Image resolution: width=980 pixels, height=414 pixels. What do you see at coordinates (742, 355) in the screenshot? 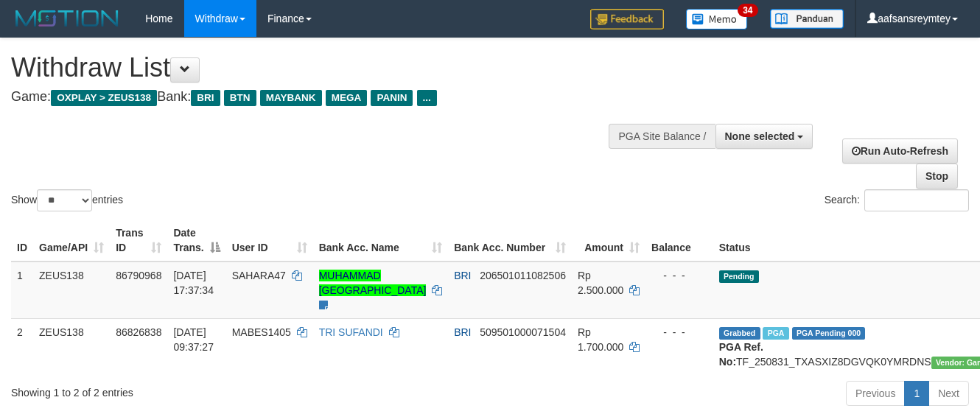
I see `b: PGA Ref. No:` at bounding box center [742, 355].